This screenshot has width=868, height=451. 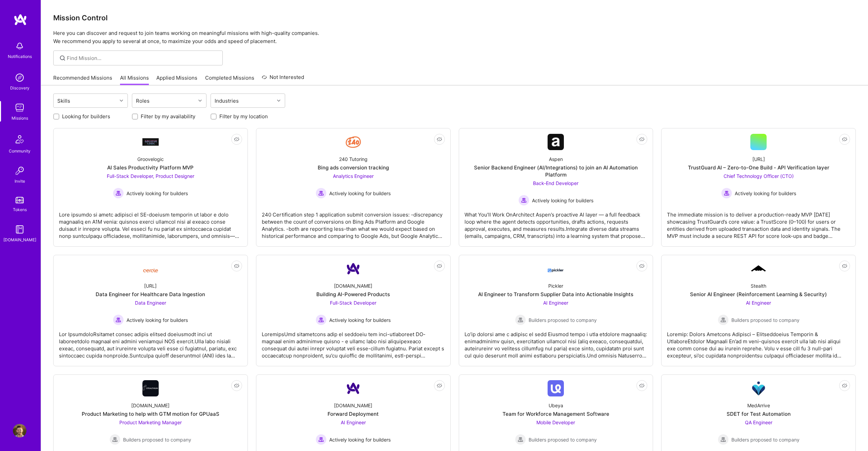 What do you see at coordinates (62, 58) in the screenshot?
I see `i: icon SearchGrey` at bounding box center [62, 58].